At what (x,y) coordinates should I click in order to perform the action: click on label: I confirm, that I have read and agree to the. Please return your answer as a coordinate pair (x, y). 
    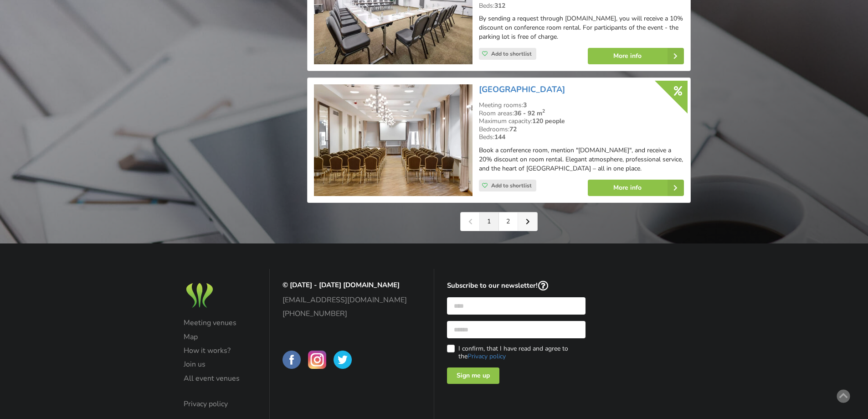
    Looking at the image, I should click on (517, 353).